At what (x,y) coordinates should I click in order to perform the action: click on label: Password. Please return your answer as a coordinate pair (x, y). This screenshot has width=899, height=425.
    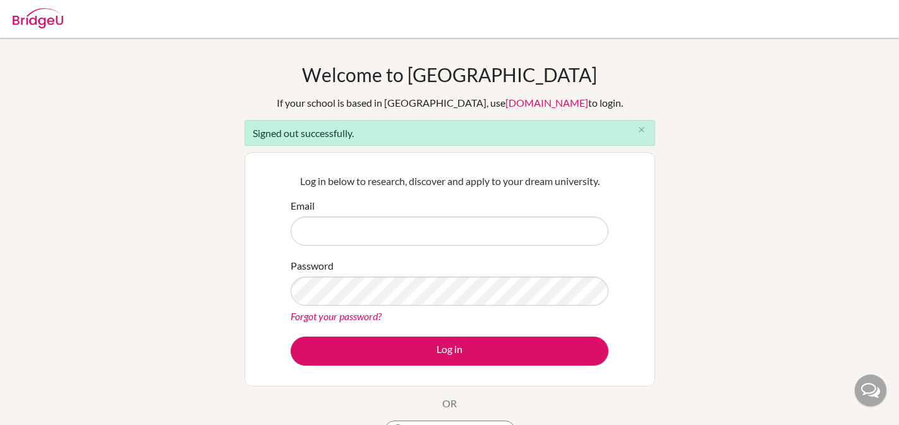
    Looking at the image, I should click on (312, 266).